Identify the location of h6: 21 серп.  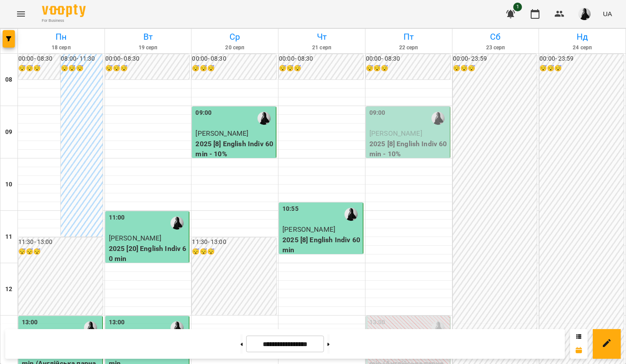
(322, 47).